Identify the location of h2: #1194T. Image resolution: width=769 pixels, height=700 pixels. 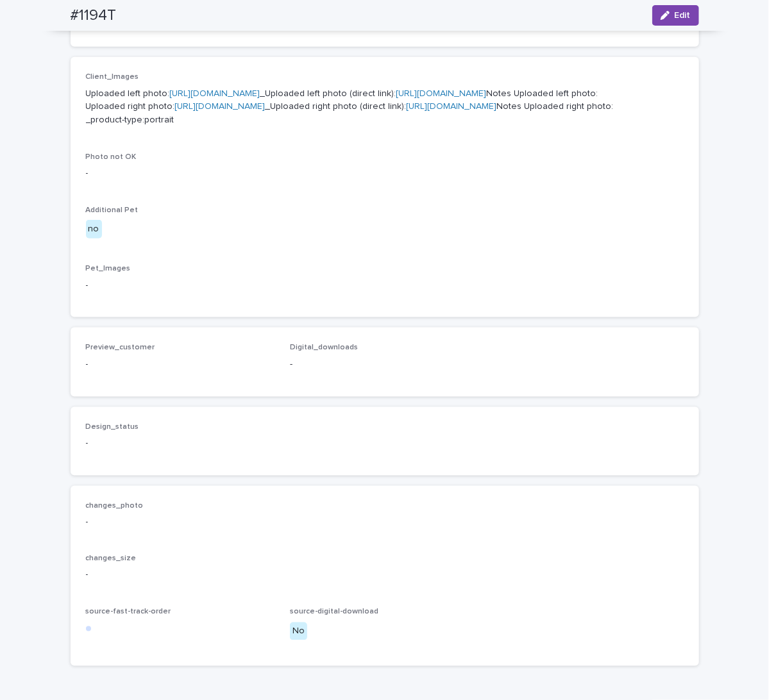
(94, 15).